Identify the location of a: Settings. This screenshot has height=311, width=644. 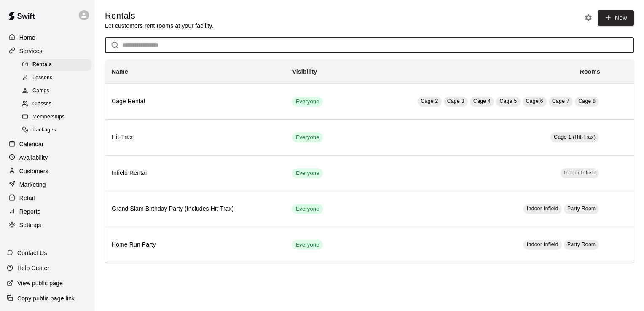
(47, 225).